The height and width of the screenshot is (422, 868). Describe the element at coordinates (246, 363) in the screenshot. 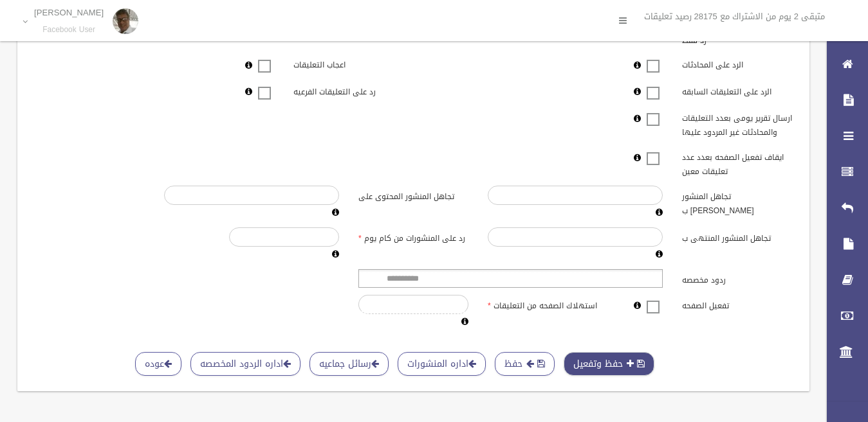

I see `a: اداره الردود المخصصه` at that location.